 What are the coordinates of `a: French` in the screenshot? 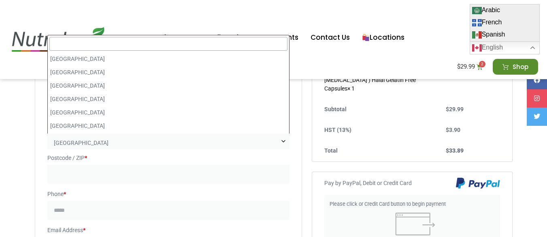 It's located at (505, 23).